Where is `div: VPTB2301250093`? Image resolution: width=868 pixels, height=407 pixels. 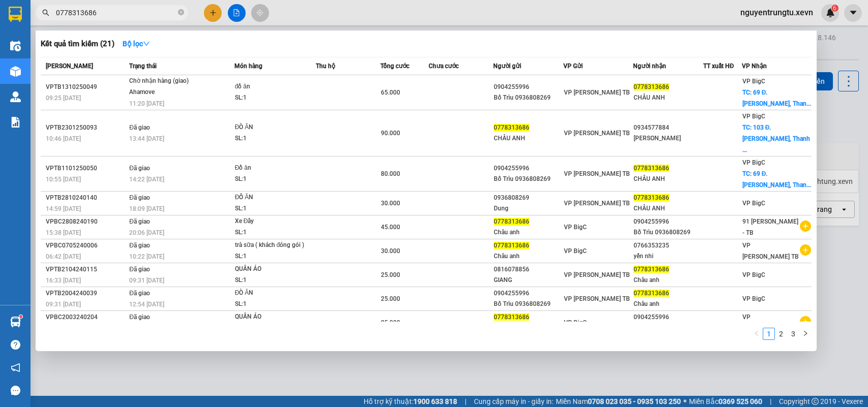
div: VPTB2301250093 is located at coordinates (86, 127).